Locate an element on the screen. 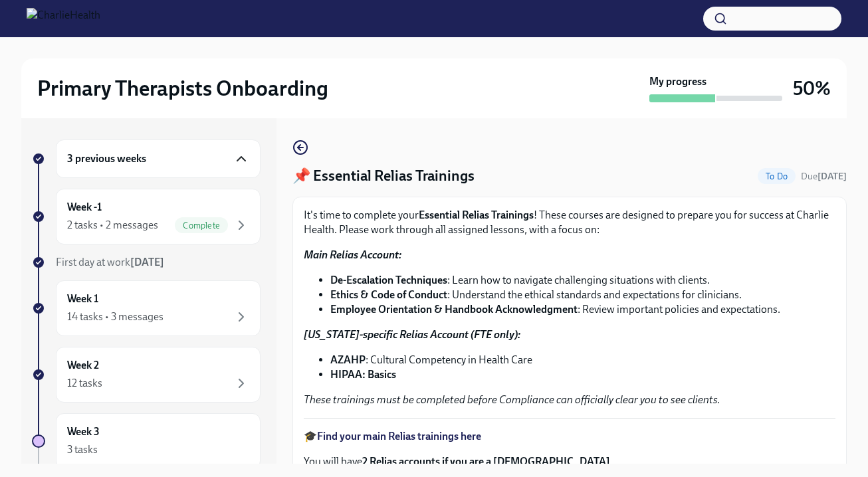 The image size is (868, 477). span: To Do is located at coordinates (776, 176).